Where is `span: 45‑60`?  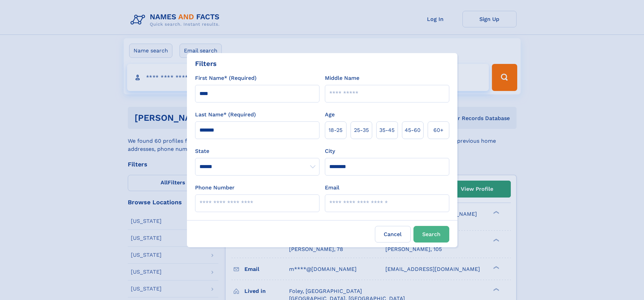 span: 45‑60 is located at coordinates (413, 130).